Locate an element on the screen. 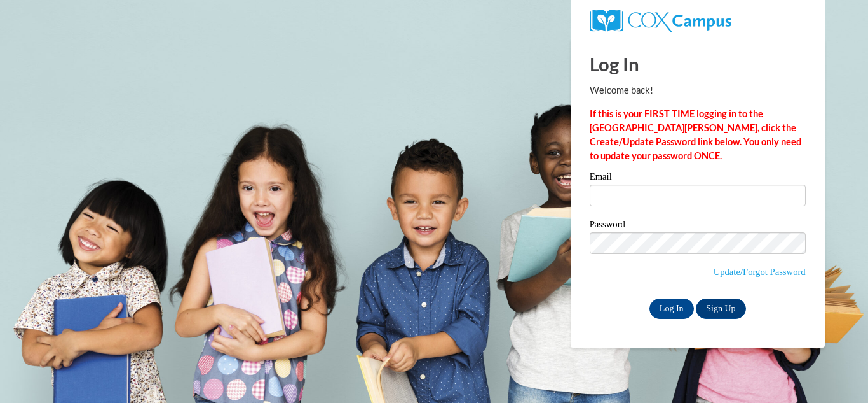  a: Sign Up is located at coordinates (721, 309).